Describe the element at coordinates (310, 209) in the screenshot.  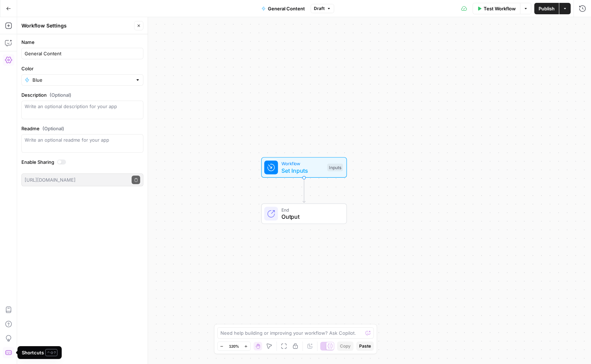
I see `span: End` at that location.